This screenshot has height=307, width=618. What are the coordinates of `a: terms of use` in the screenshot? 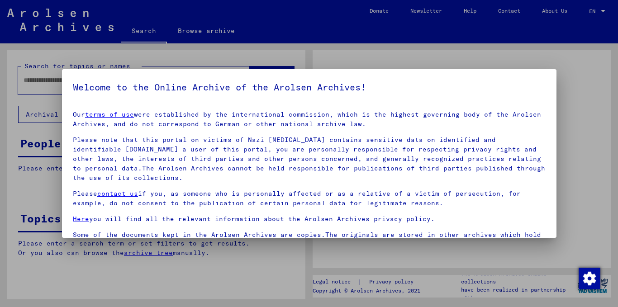 It's located at (109, 114).